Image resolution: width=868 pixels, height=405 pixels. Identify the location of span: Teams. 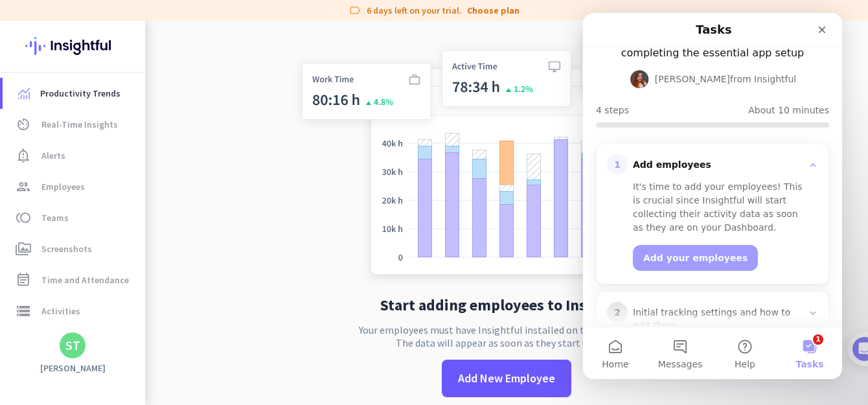
(55, 218).